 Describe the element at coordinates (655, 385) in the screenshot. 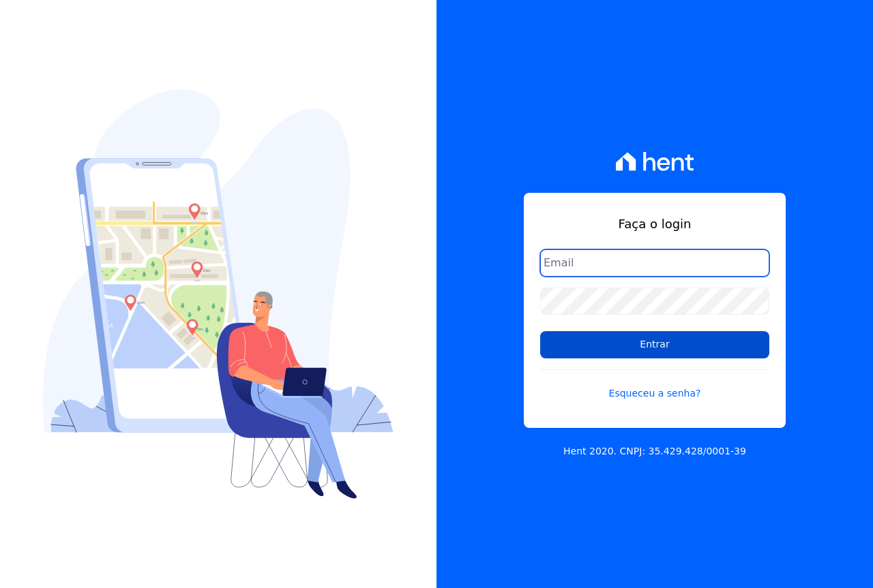

I see `a: Esqueceu a senha?` at that location.